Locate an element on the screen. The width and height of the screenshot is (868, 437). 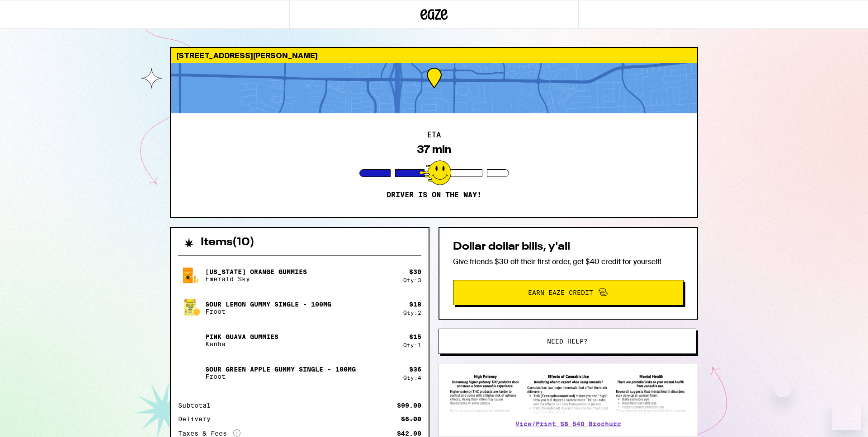
button: Earn Eaze Credit is located at coordinates (568, 293).